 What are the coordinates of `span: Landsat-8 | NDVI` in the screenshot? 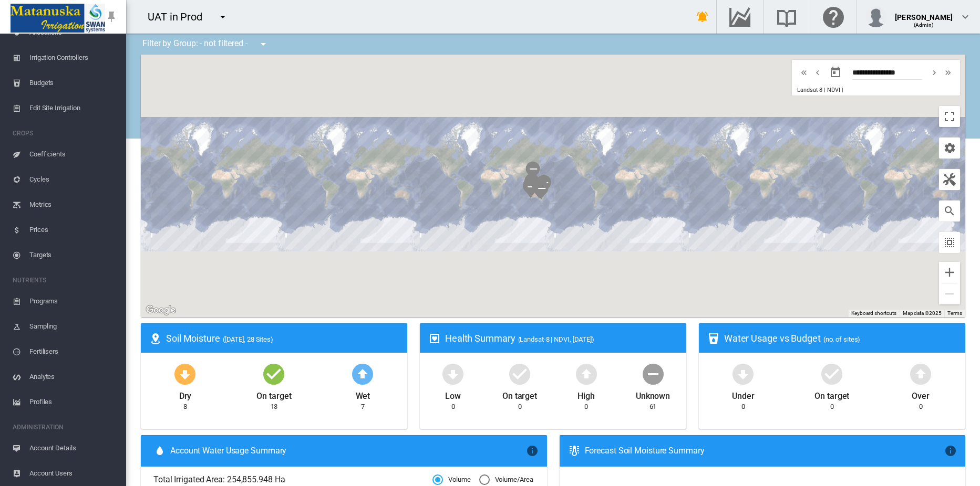 It's located at (819, 90).